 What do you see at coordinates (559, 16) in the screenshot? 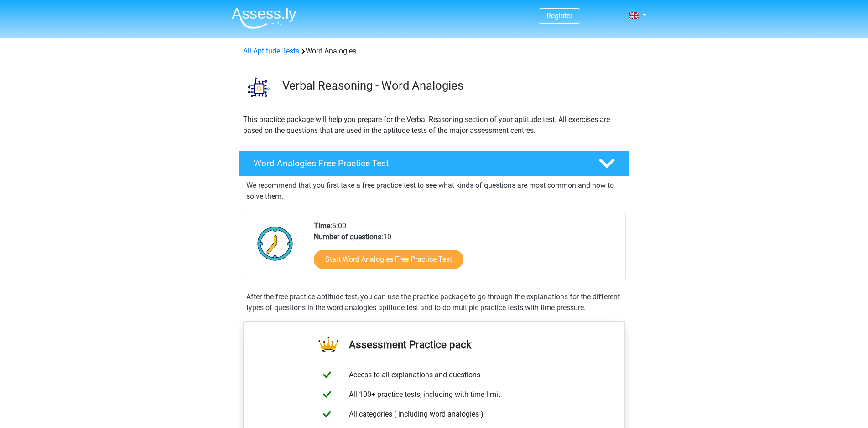
I see `a: Register` at bounding box center [559, 16].